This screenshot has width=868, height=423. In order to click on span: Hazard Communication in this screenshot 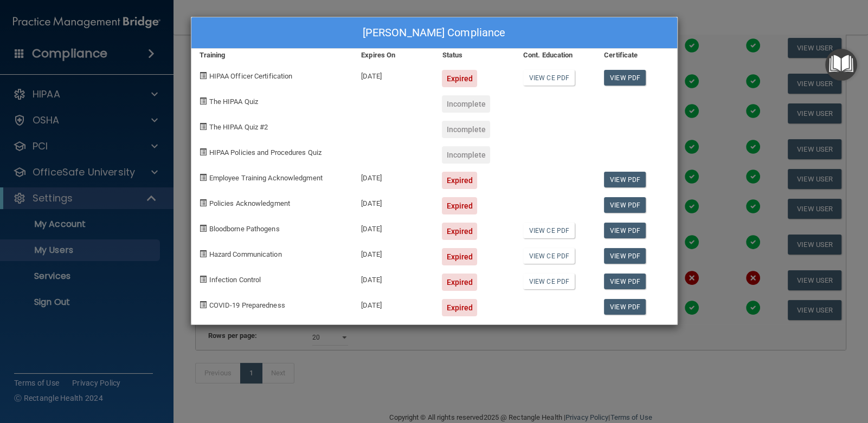, I will do `click(246, 254)`.